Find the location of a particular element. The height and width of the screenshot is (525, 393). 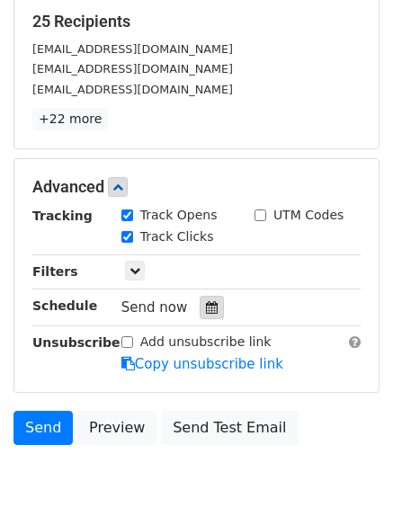

div: Chat Widget is located at coordinates (348, 481).